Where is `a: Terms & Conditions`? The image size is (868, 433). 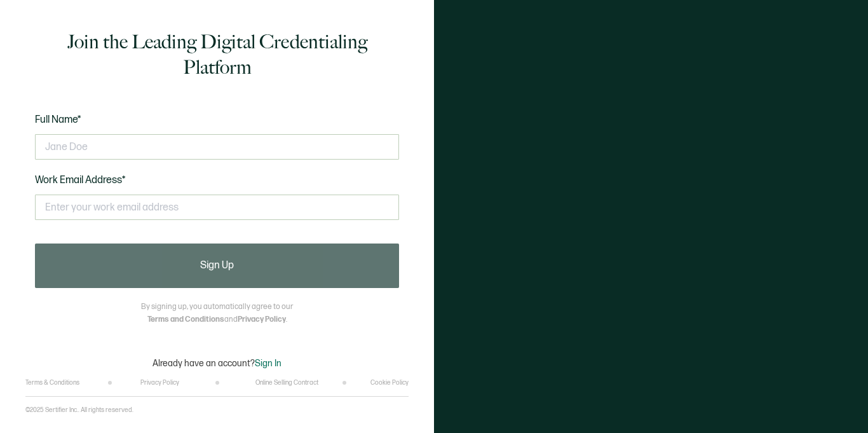
a: Terms & Conditions is located at coordinates (52, 383).